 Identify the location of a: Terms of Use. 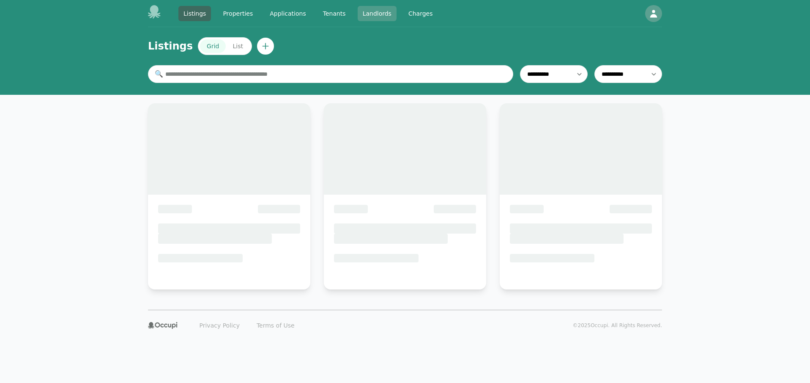
(276, 325).